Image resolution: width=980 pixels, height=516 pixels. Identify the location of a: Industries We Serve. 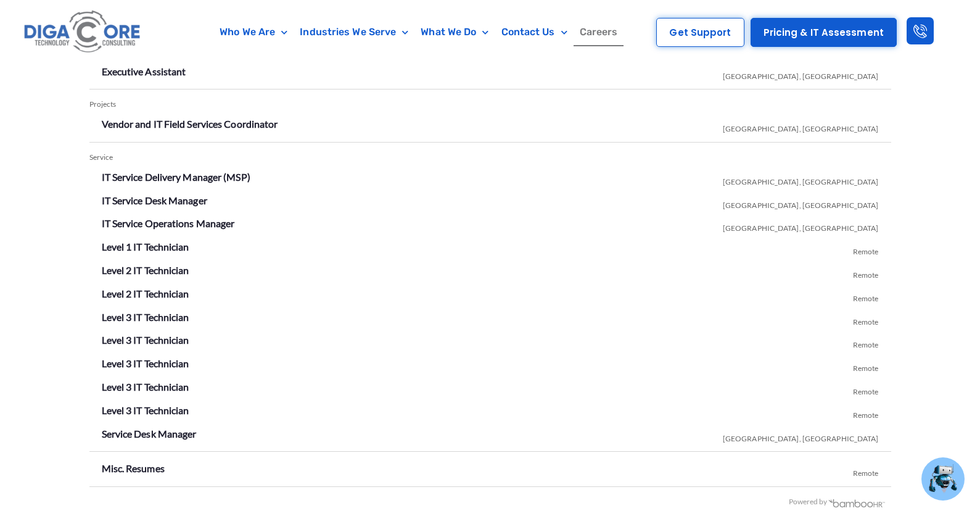
(354, 32).